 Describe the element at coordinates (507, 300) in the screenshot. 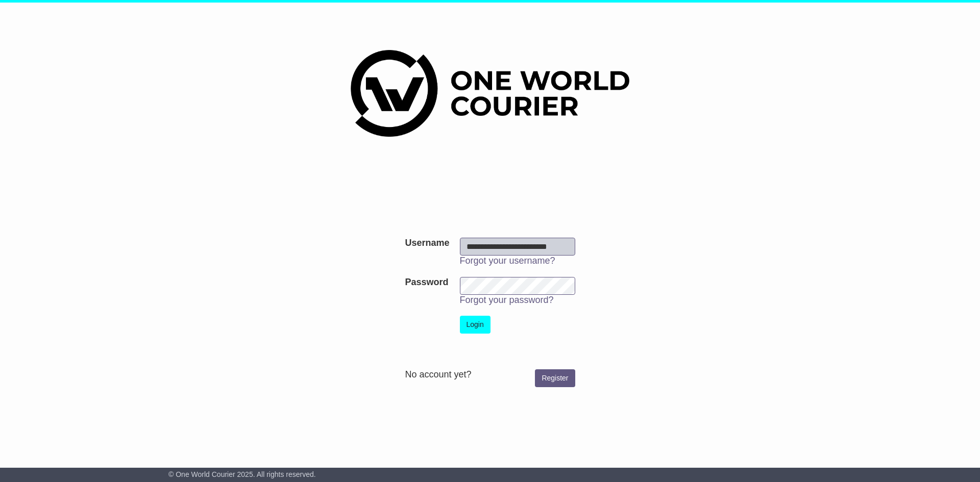

I see `a: Forgot your password?` at that location.